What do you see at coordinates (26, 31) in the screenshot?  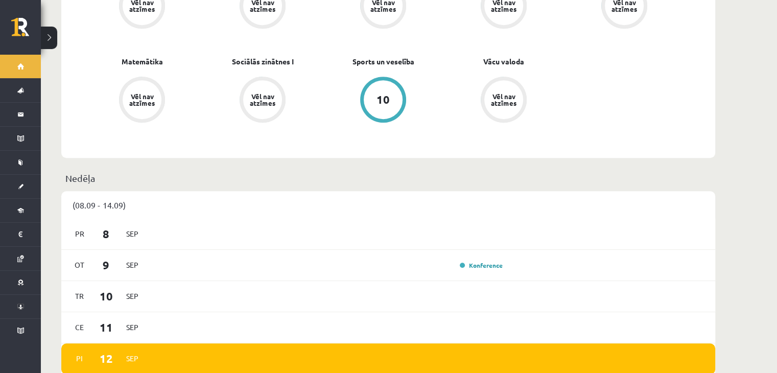 I see `a: Rīgas 1. Tālmācības vidusskola` at bounding box center [26, 31].